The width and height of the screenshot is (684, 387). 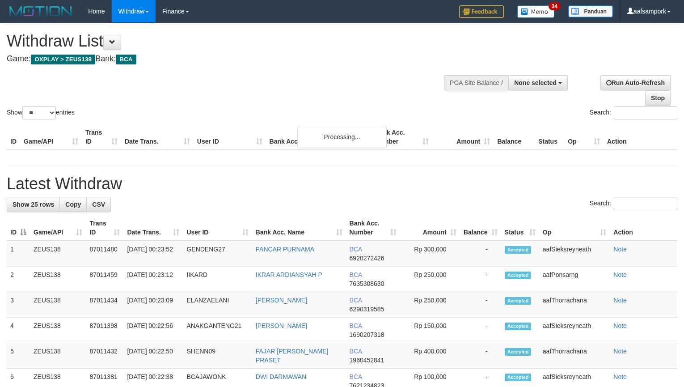 I want to click on div: PGA Site Balance /, so click(x=476, y=83).